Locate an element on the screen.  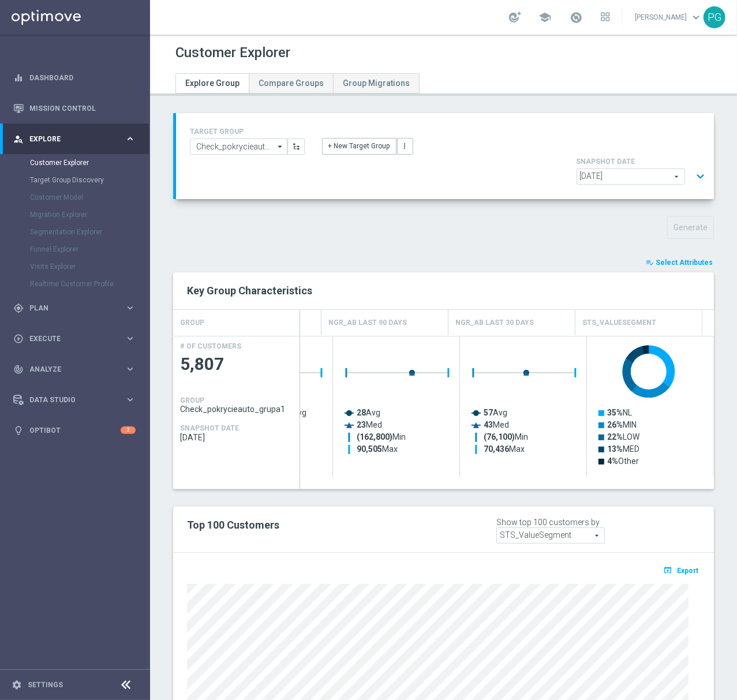
div: Visits Explorer is located at coordinates (89, 266).